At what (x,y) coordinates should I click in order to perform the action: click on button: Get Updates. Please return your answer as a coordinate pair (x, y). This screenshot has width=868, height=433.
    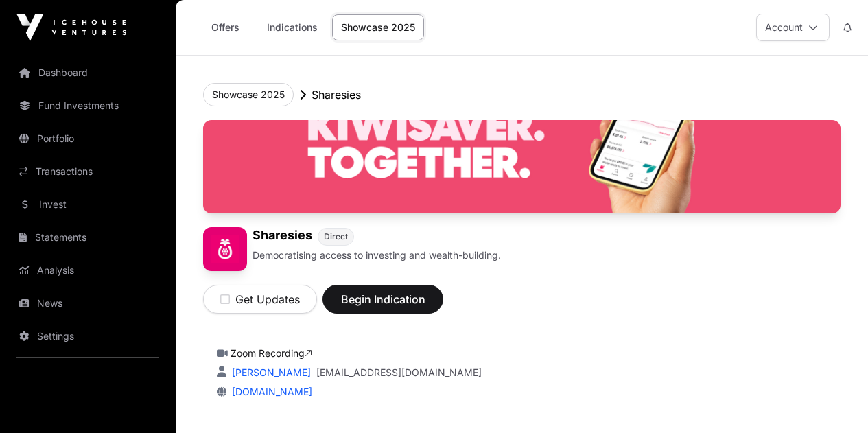
    Looking at the image, I should click on (260, 299).